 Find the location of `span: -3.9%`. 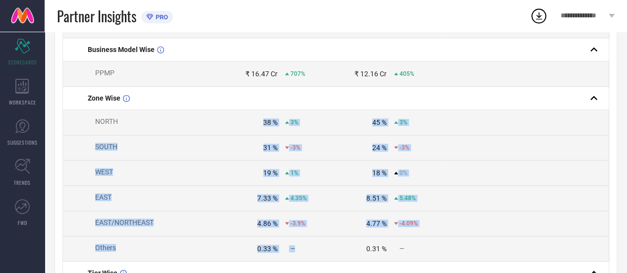

span: -3.9% is located at coordinates (298, 223).